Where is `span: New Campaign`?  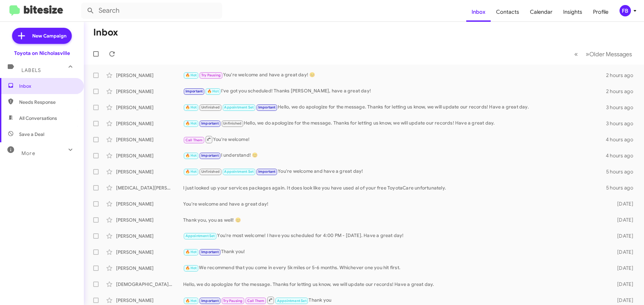 span: New Campaign is located at coordinates (49, 36).